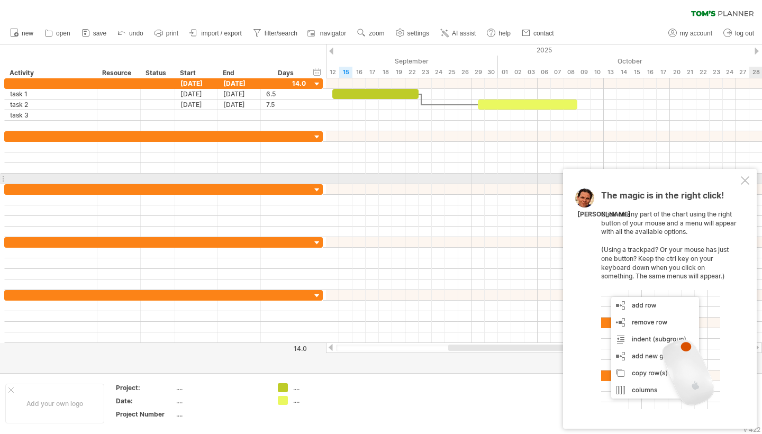 The width and height of the screenshot is (762, 434). Describe the element at coordinates (544, 72) in the screenshot. I see `div: Monday, 6 October 2025` at that location.